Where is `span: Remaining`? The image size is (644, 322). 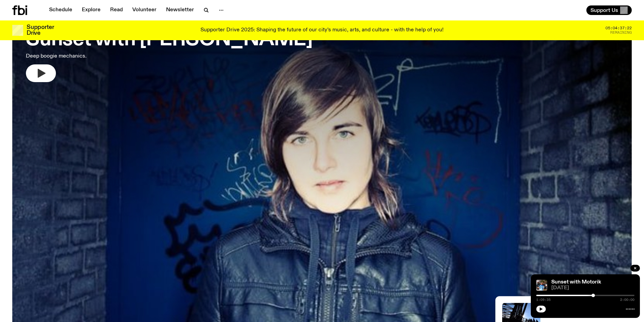
span: Remaining is located at coordinates (621, 32).